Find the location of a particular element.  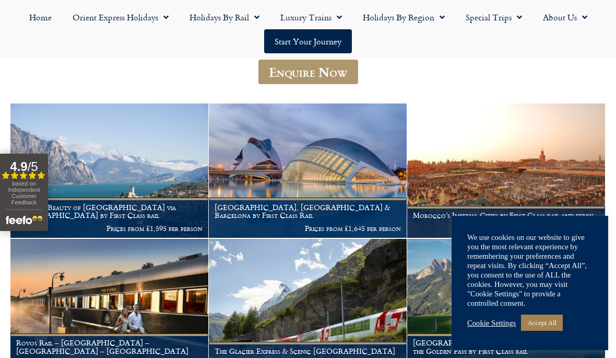

nav: Menu is located at coordinates (308, 29).